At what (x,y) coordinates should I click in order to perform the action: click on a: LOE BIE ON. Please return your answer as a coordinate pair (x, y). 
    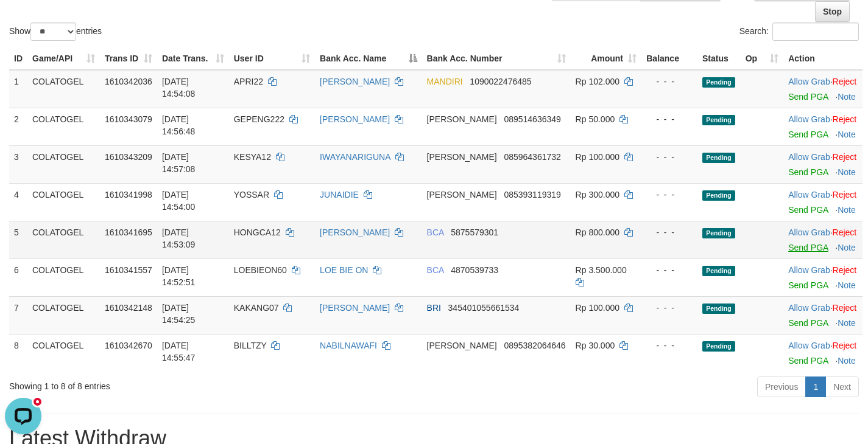
    Looking at the image, I should click on (344, 270).